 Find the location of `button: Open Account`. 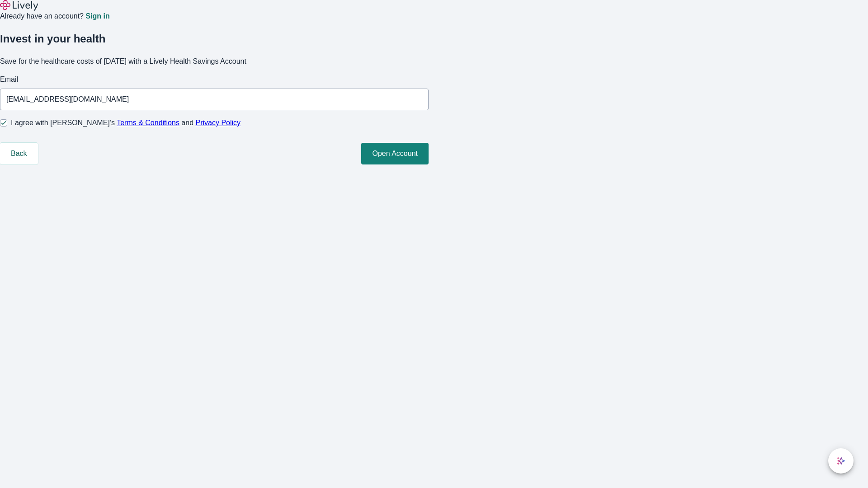

button: Open Account is located at coordinates (395, 154).